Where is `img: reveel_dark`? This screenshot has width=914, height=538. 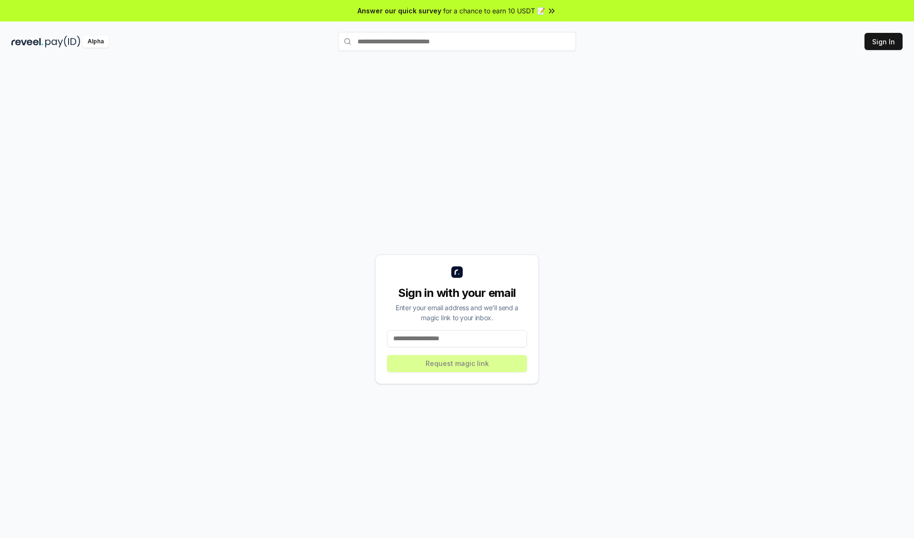
img: reveel_dark is located at coordinates (27, 41).